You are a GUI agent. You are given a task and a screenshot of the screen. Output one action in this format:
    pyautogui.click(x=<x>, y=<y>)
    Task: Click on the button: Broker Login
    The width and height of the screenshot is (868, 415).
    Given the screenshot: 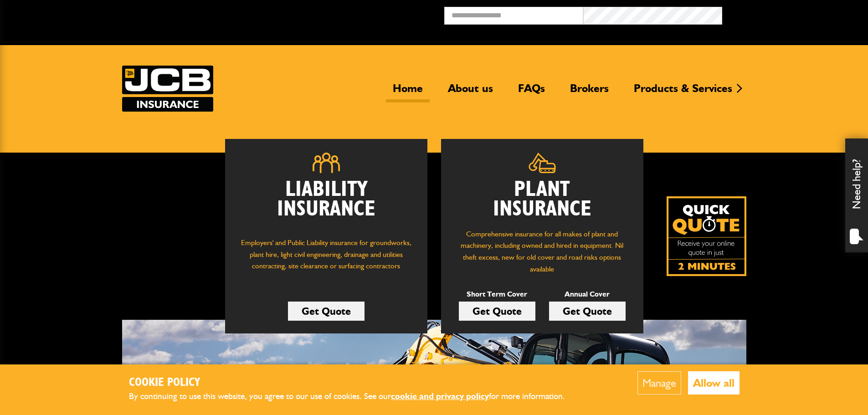 What is the action you would take?
    pyautogui.click(x=792, y=14)
    